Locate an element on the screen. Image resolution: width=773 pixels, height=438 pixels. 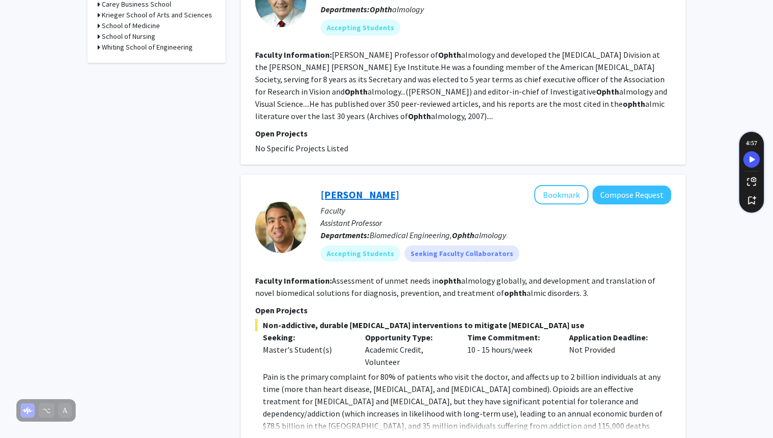
p: Application Deadline: is located at coordinates (613, 337).